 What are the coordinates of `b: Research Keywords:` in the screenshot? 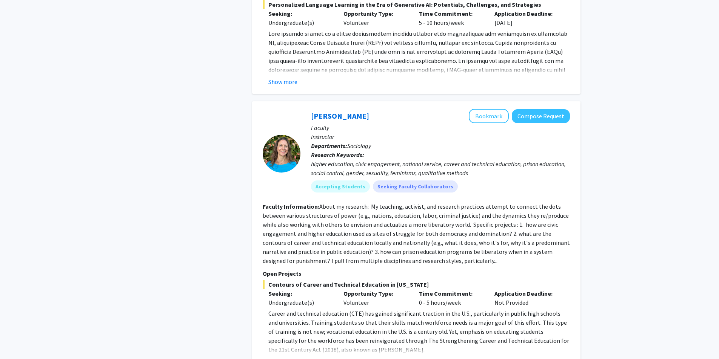 It's located at (337, 155).